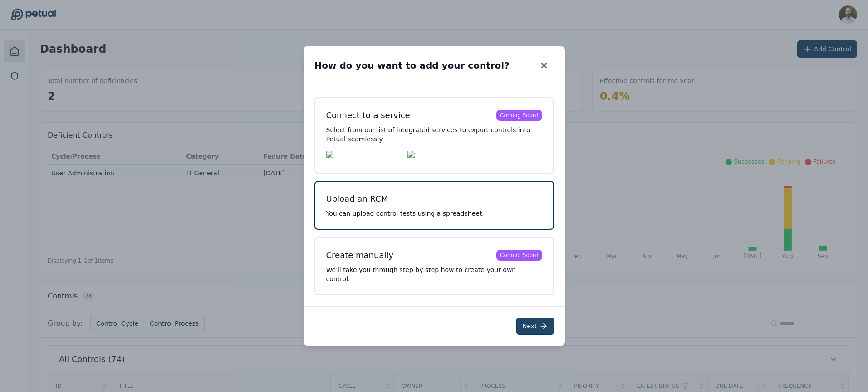  What do you see at coordinates (360, 255) in the screenshot?
I see `div: Create manually` at bounding box center [360, 255].